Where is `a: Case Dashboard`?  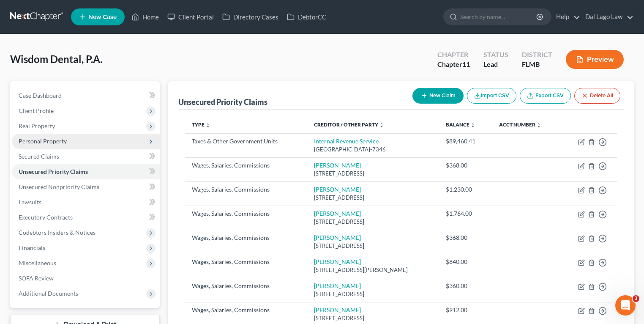 a: Case Dashboard is located at coordinates (86, 96).